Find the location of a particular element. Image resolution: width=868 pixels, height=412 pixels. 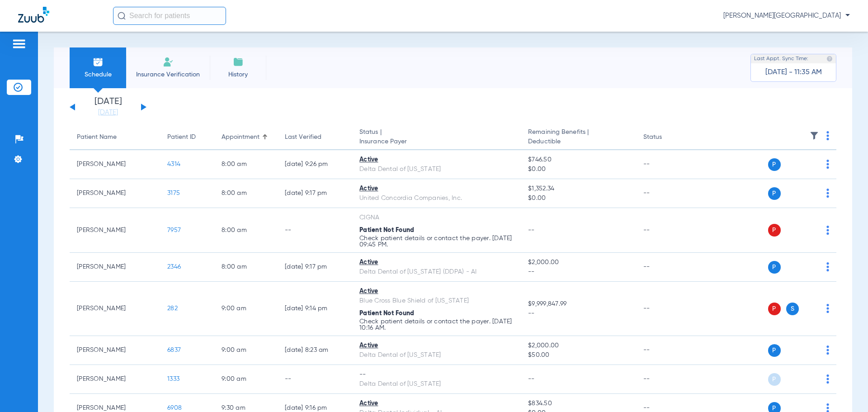

span: 6837 is located at coordinates (174, 350).